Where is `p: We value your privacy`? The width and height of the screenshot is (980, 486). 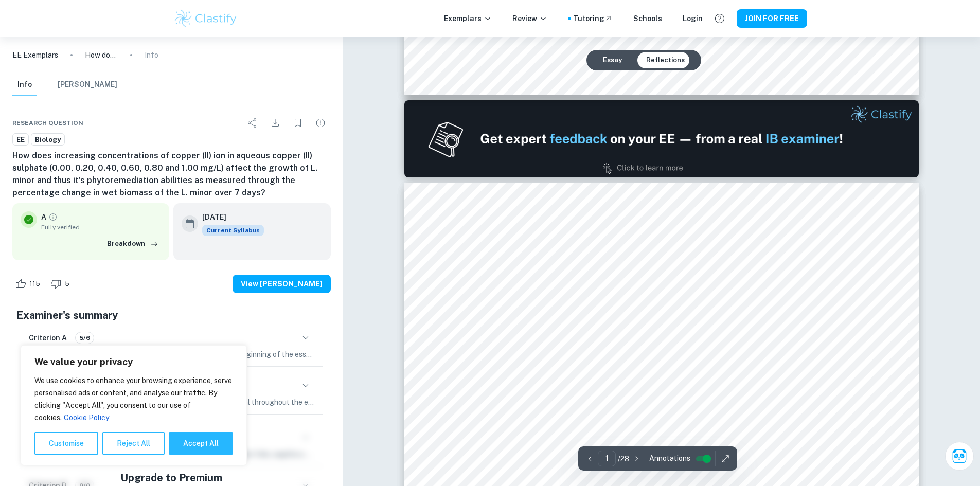
p: We value your privacy is located at coordinates (134, 362).